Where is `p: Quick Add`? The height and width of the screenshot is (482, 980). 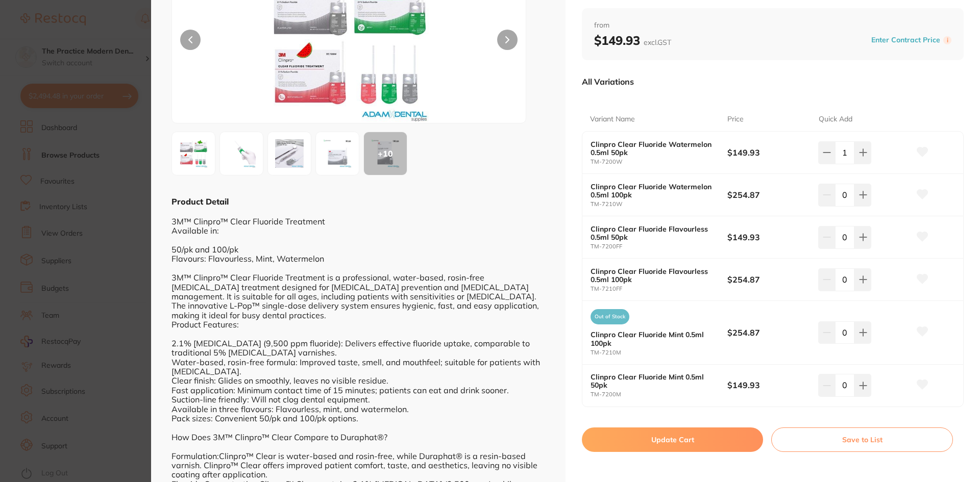
p: Quick Add is located at coordinates (836, 119).